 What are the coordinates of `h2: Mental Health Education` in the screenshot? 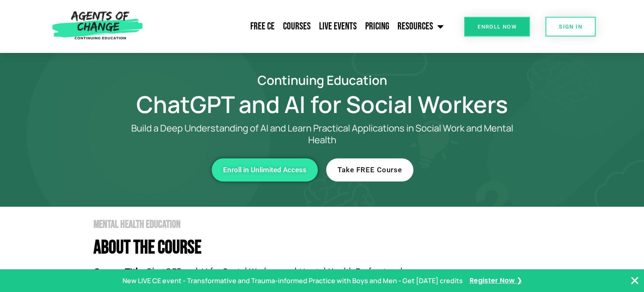 It's located at (328, 224).